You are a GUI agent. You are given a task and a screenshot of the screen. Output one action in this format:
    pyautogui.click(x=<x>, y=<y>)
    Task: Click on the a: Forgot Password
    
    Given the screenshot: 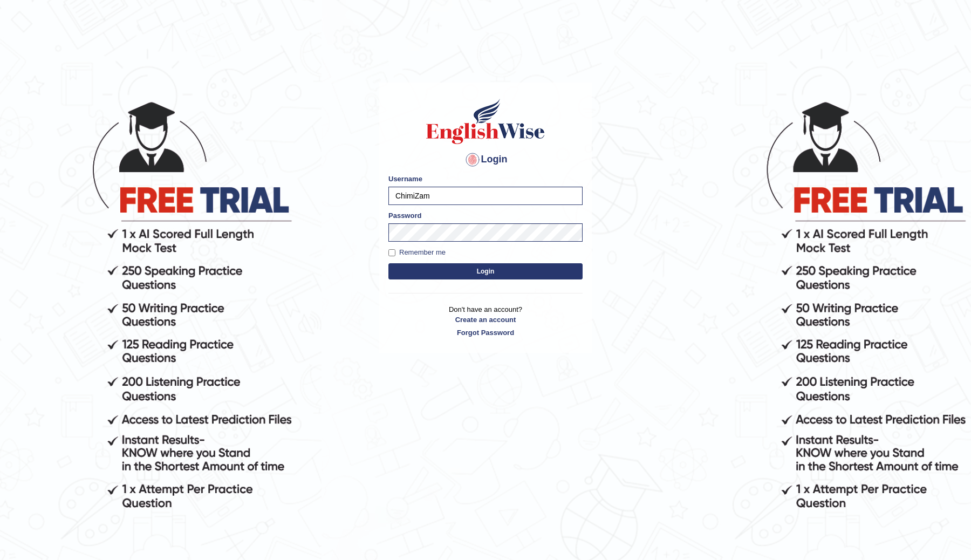 What is the action you would take?
    pyautogui.click(x=485, y=332)
    